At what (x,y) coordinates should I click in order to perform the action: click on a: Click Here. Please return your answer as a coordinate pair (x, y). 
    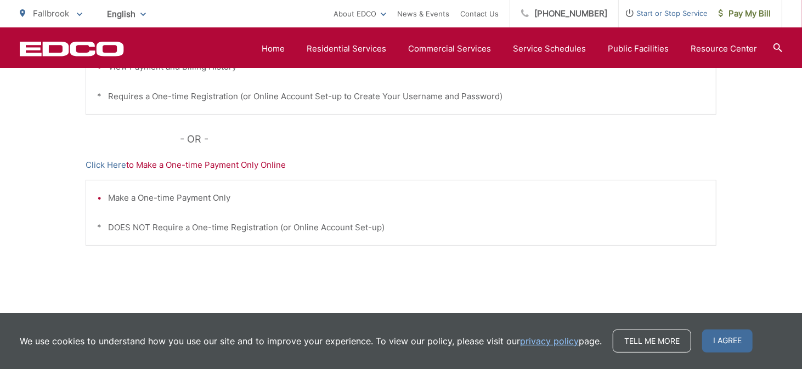
    Looking at the image, I should click on (106, 165).